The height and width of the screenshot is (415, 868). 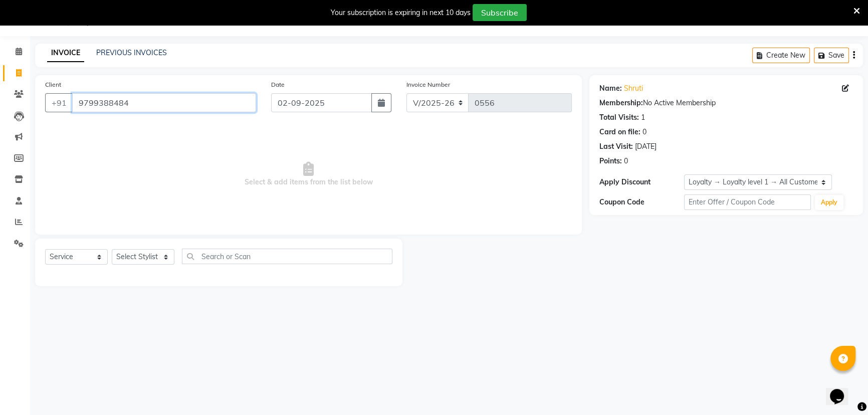 I want to click on button: Create New, so click(x=781, y=55).